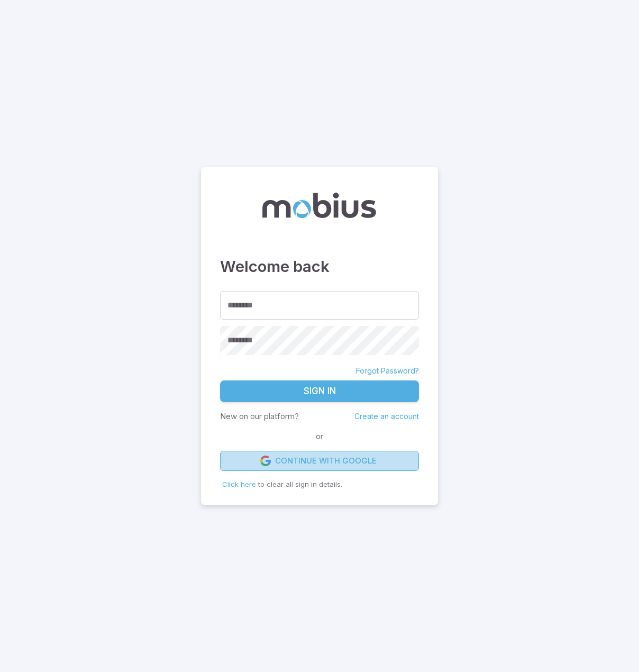  What do you see at coordinates (320, 436) in the screenshot?
I see `span: or` at bounding box center [320, 436].